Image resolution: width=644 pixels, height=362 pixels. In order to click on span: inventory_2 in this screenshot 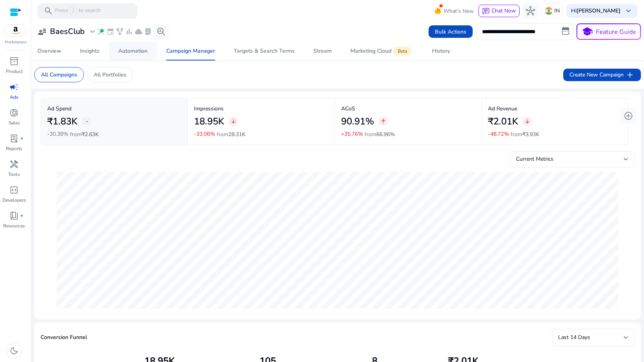, I will do `click(14, 61)`.